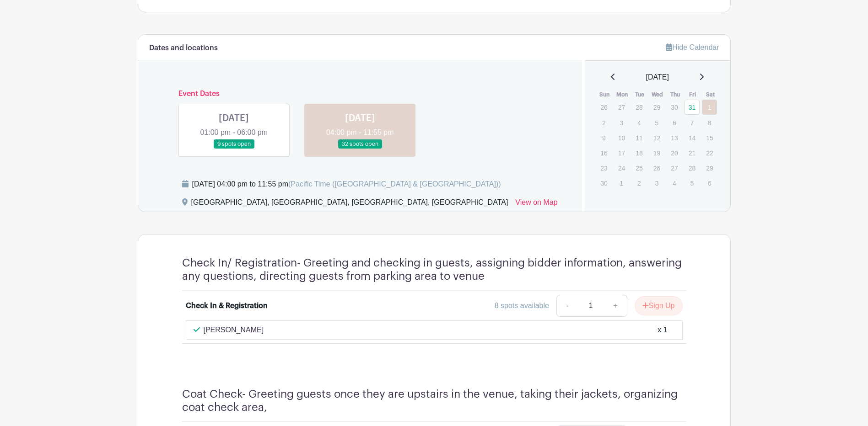 The image size is (868, 426). Describe the element at coordinates (692, 122) in the screenshot. I see `p: 7` at that location.